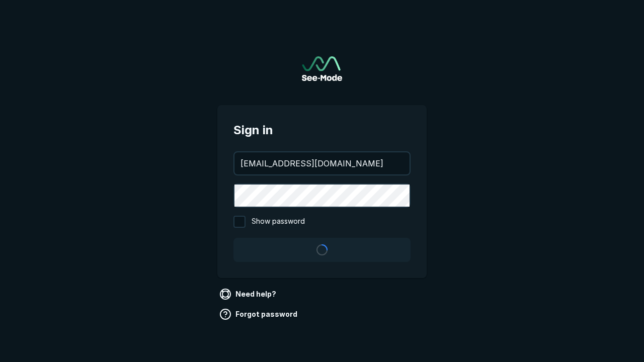 The width and height of the screenshot is (644, 362). What do you see at coordinates (322, 130) in the screenshot?
I see `span: Sign in` at bounding box center [322, 130].